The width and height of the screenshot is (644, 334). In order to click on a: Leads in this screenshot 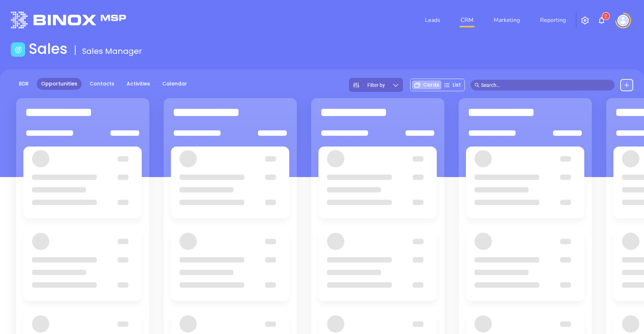, I will do `click(433, 20)`.